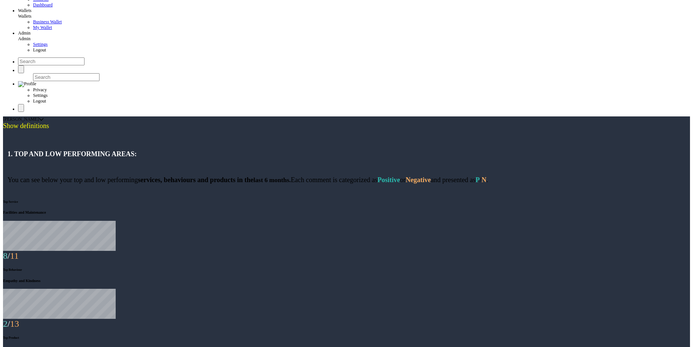 The width and height of the screenshot is (693, 347). I want to click on span: 13, so click(15, 324).